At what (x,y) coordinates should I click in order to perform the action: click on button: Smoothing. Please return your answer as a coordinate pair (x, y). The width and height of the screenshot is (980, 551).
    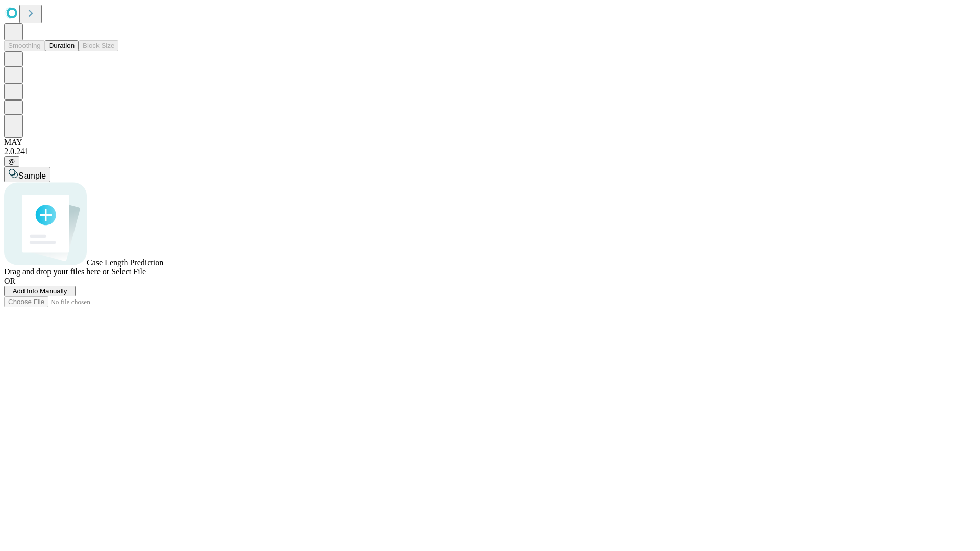
    Looking at the image, I should click on (25, 45).